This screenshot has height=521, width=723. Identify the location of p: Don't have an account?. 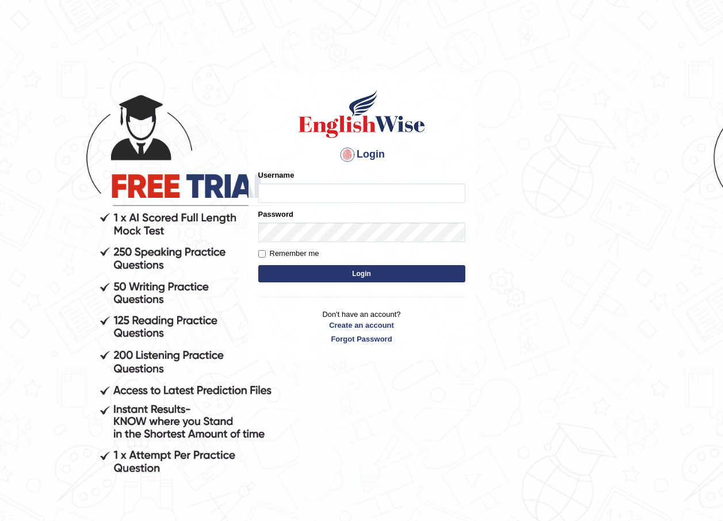
(362, 327).